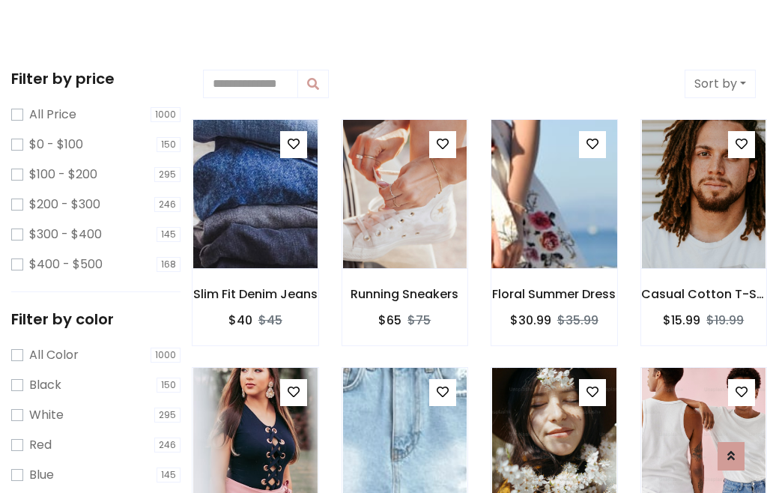 Image resolution: width=767 pixels, height=493 pixels. What do you see at coordinates (96, 79) in the screenshot?
I see `h5: Filter by price` at bounding box center [96, 79].